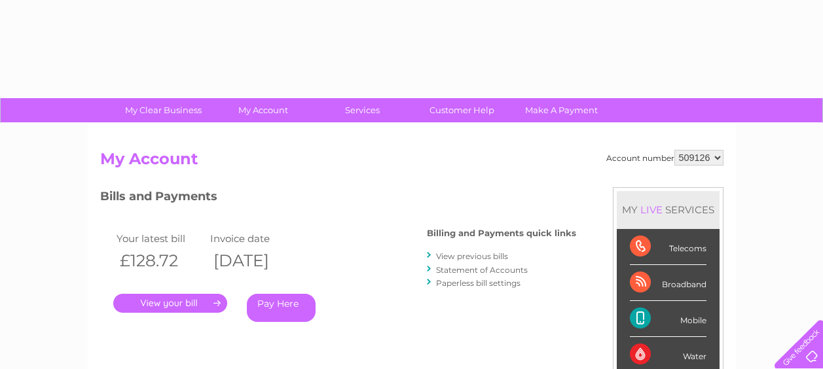  What do you see at coordinates (652, 210) in the screenshot?
I see `div: LIVE` at bounding box center [652, 210].